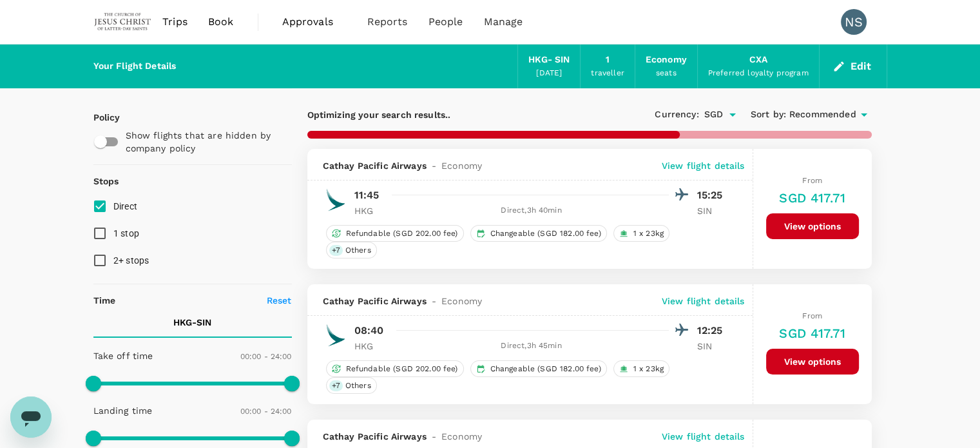  I want to click on div: seats, so click(667, 73).